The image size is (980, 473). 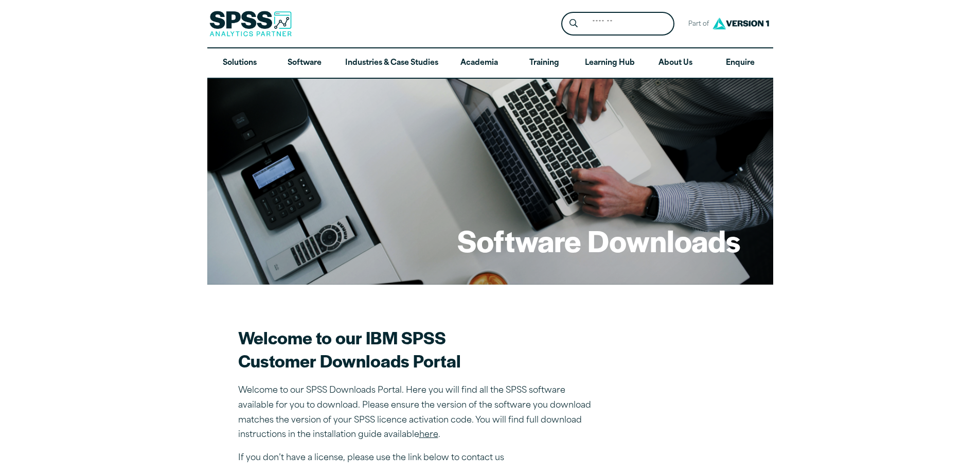 What do you see at coordinates (618, 24) in the screenshot?
I see `form: Site Header Search Form` at bounding box center [618, 24].